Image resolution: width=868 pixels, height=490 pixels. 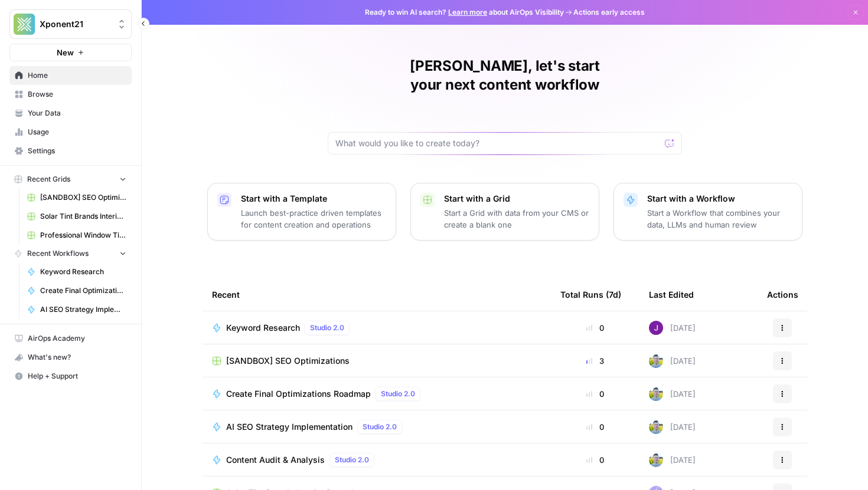 What do you see at coordinates (591, 295) in the screenshot?
I see `div: Total Runs (7d)` at bounding box center [591, 295].